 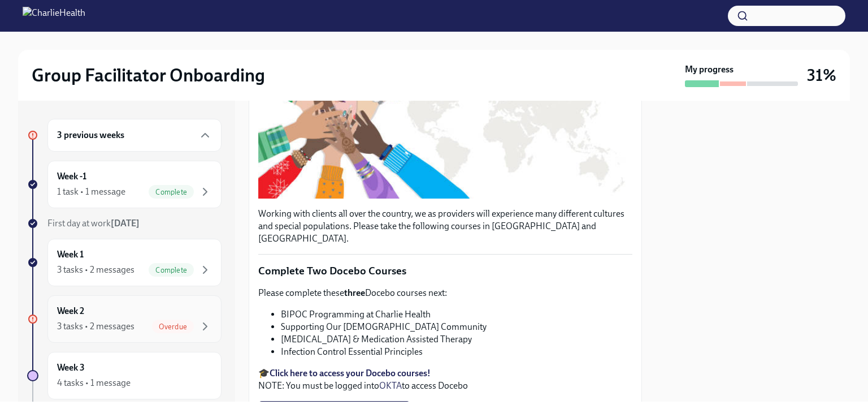 What do you see at coordinates (350, 373) in the screenshot?
I see `strong: Click here to access your Docebo courses!` at bounding box center [350, 373].